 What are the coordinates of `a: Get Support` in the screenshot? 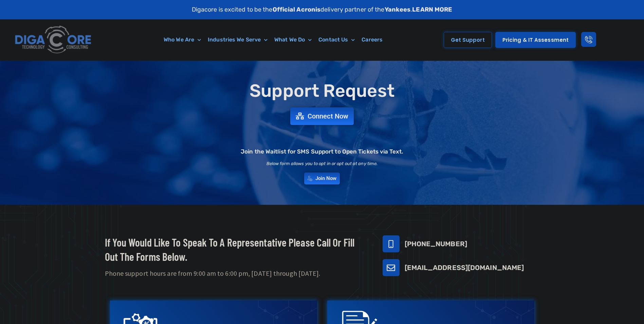 It's located at (468, 40).